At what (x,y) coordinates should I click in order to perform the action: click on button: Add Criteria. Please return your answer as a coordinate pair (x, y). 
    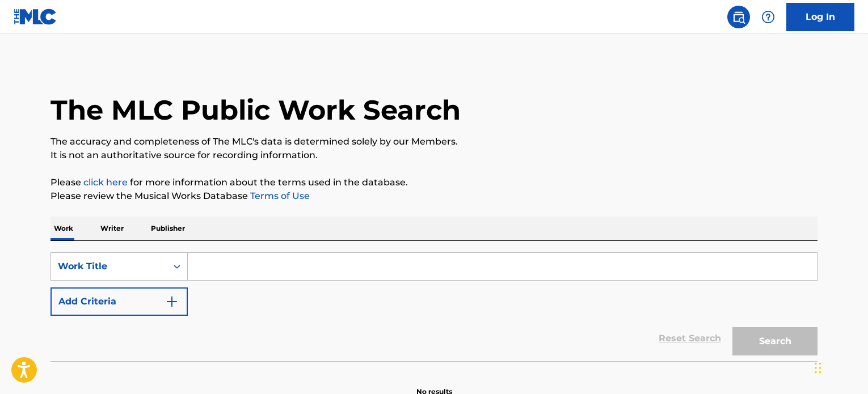
    Looking at the image, I should click on (119, 301).